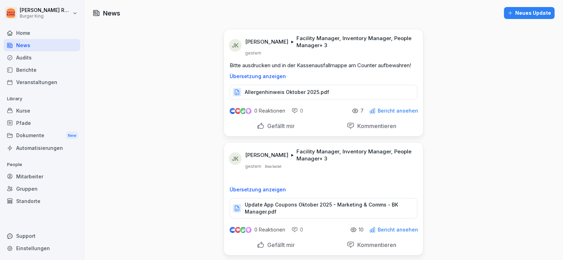  What do you see at coordinates (42, 165) in the screenshot?
I see `p: People` at bounding box center [42, 165].